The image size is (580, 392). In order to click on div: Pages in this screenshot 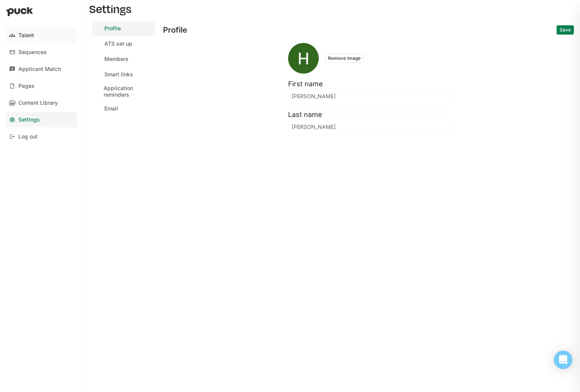, I will do `click(26, 86)`.